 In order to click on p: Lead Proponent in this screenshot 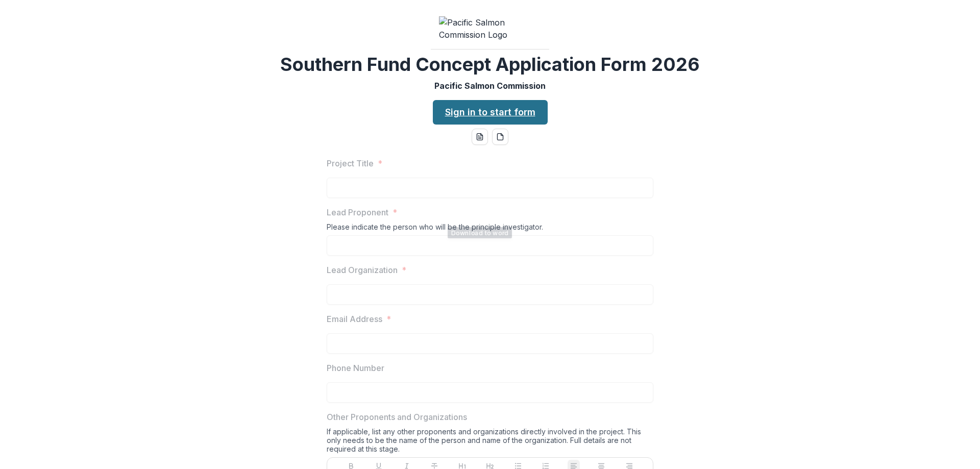, I will do `click(357, 212)`.